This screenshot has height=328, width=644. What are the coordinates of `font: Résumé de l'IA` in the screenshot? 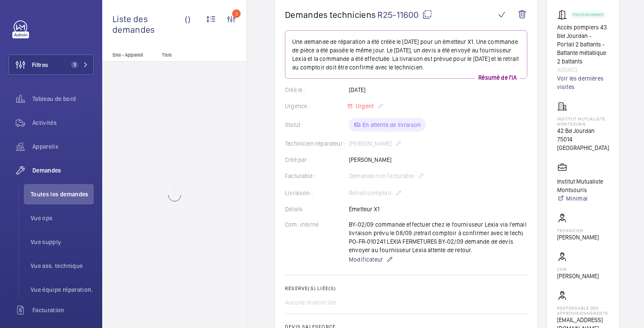 It's located at (498, 78).